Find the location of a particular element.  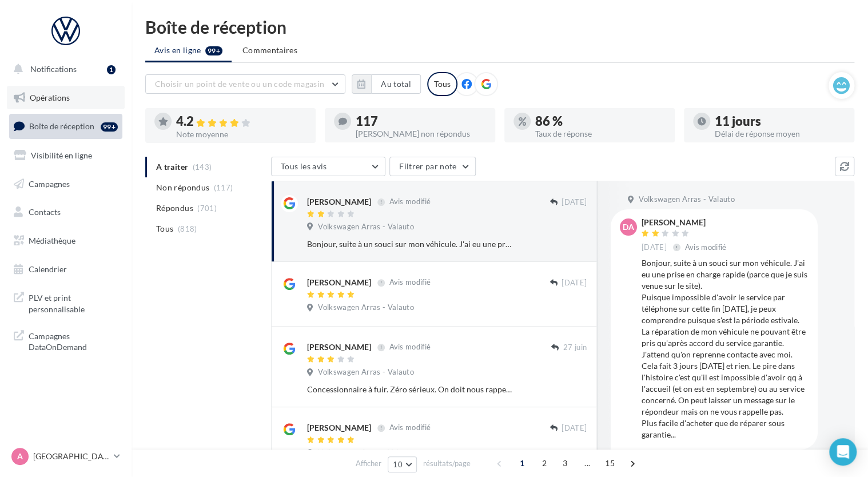

button: Filtrer par note is located at coordinates (432, 166).